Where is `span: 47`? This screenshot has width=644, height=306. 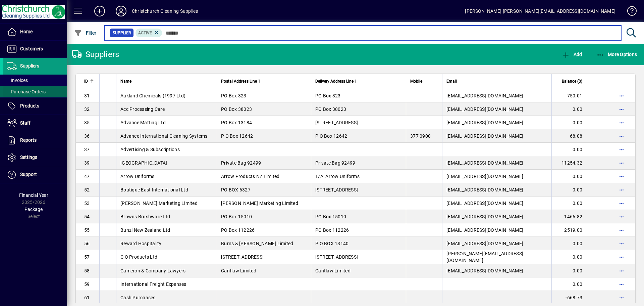
span: 47 is located at coordinates (87, 176).